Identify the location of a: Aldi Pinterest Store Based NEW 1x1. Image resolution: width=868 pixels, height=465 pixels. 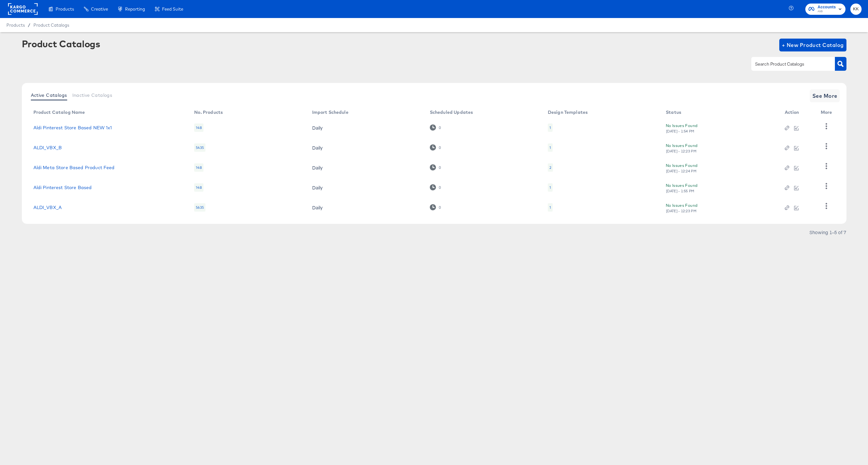
(73, 128).